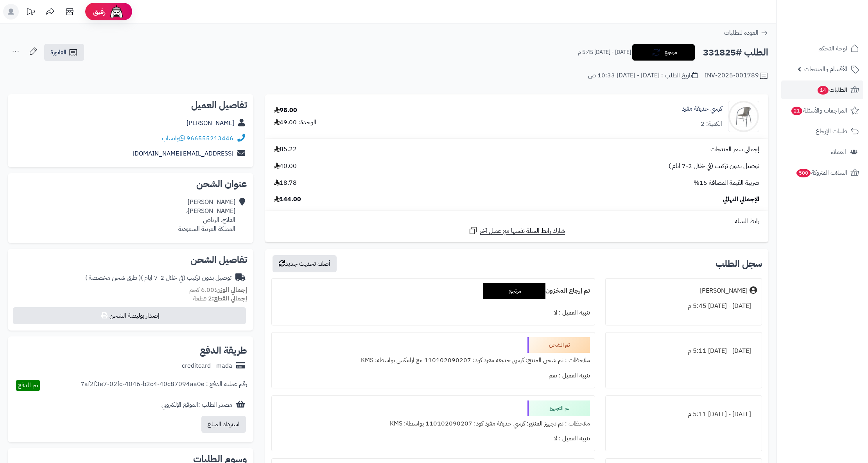 This screenshot has height=463, width=868. Describe the element at coordinates (702, 108) in the screenshot. I see `a: كرسي حديقة مفرد` at that location.